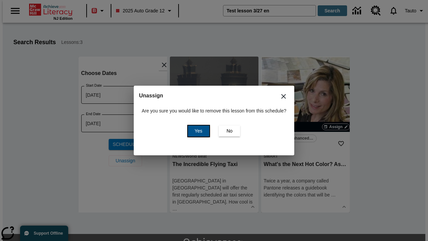 This screenshot has height=241, width=428. Describe the element at coordinates (214, 111) in the screenshot. I see `p: Are you sure you would like to remove this lesson from this schedule?` at that location.